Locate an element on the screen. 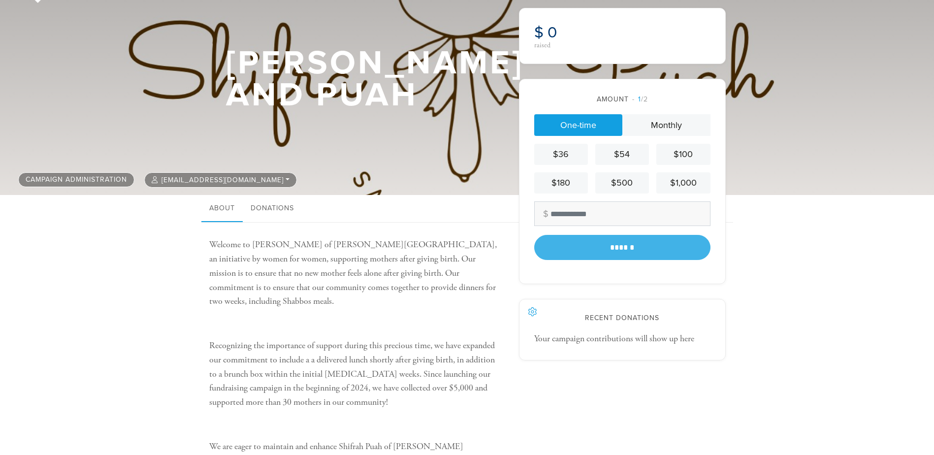 The image size is (934, 455). p: Recognizing the importance of support during this precious time, we have expanded our commitment ... is located at coordinates (356, 374).